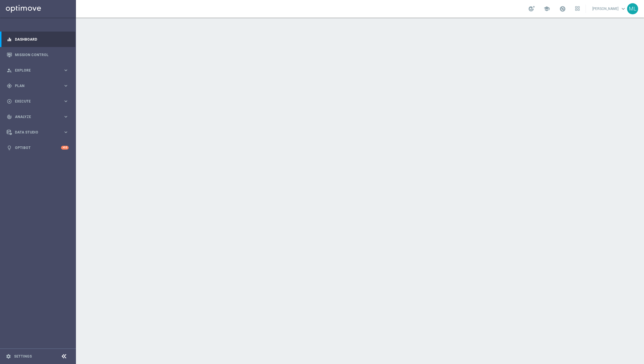 The width and height of the screenshot is (644, 364). Describe the element at coordinates (38, 117) in the screenshot. I see `div: track_changes Analyze keyboard_arrow_right` at that location.